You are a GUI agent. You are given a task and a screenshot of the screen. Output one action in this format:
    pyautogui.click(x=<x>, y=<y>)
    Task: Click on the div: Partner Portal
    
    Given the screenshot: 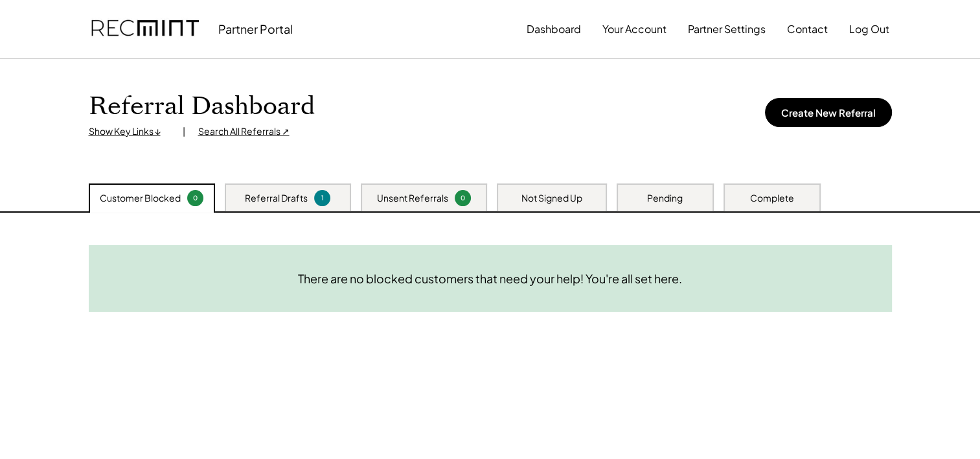 What is the action you would take?
    pyautogui.click(x=255, y=29)
    